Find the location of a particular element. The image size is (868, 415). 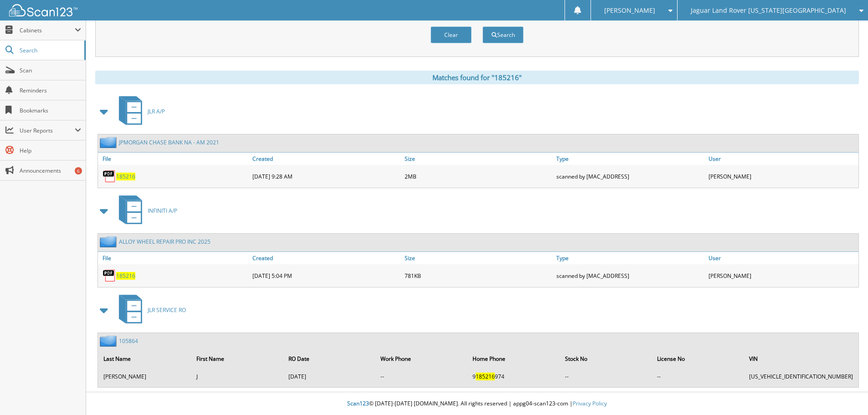

div: 781KB is located at coordinates (478, 275).